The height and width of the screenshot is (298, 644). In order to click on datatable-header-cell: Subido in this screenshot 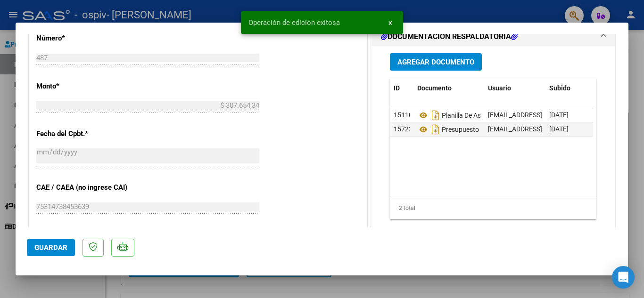, I will do `click(569, 88)`.